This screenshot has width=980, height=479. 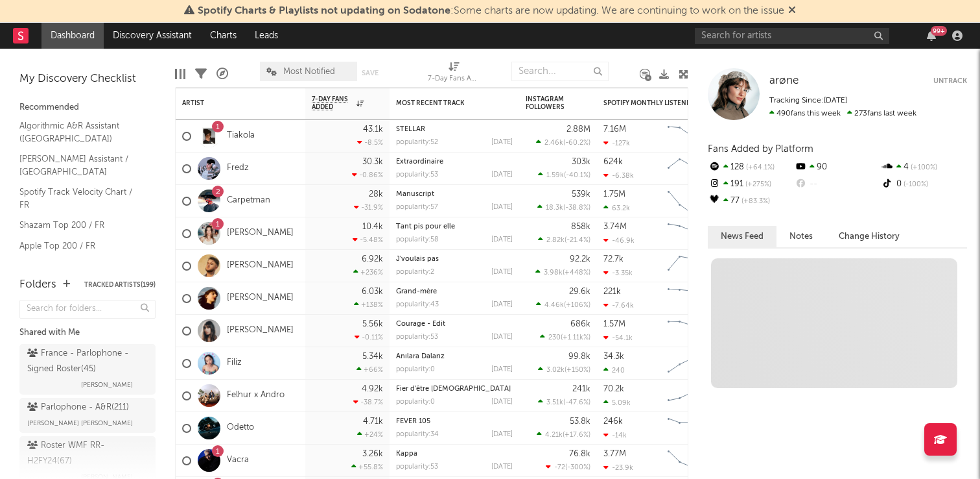 I want to click on button: Change History, so click(x=870, y=236).